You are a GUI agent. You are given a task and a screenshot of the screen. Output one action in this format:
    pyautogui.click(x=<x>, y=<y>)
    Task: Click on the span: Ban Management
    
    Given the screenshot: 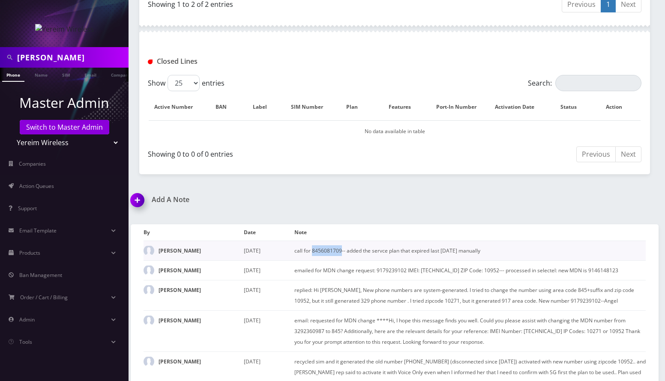 What is the action you would take?
    pyautogui.click(x=41, y=275)
    